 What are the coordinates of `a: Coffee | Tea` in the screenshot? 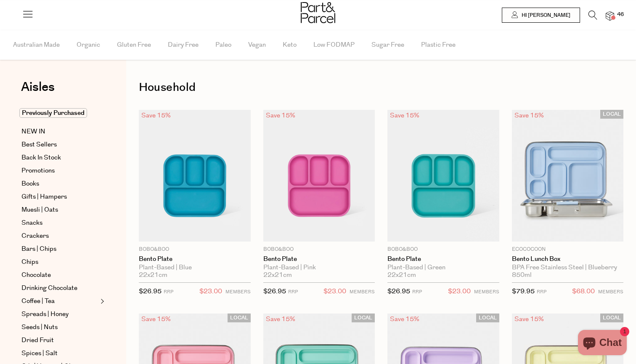 It's located at (59, 301).